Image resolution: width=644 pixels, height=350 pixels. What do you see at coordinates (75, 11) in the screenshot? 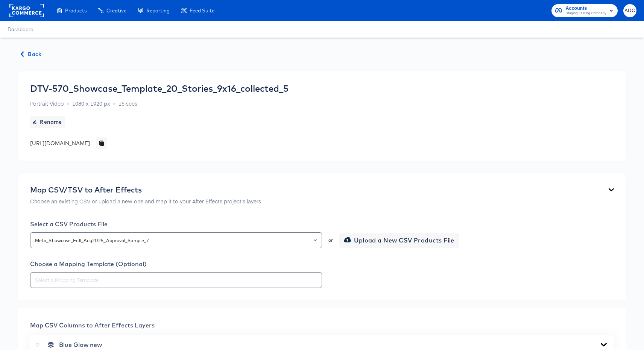
I see `span: Products` at bounding box center [75, 11].